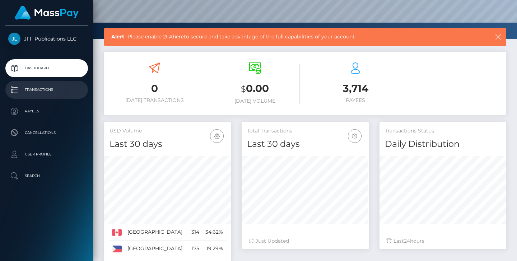 The image size is (517, 261). What do you see at coordinates (47, 133) in the screenshot?
I see `a: Cancellations` at bounding box center [47, 133].